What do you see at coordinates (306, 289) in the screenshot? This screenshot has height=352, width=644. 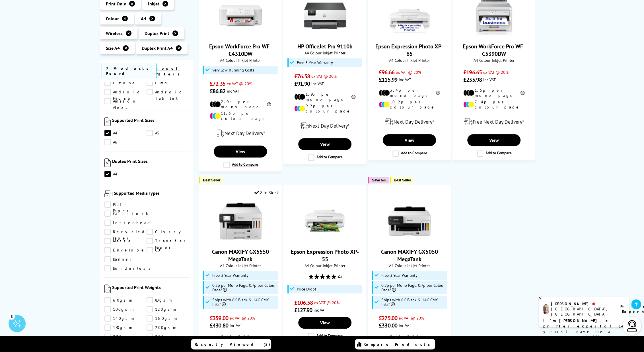 I see `span: Price Drop!` at bounding box center [306, 289].